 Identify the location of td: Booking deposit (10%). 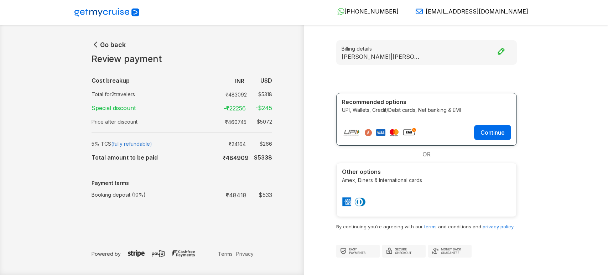
(150, 195).